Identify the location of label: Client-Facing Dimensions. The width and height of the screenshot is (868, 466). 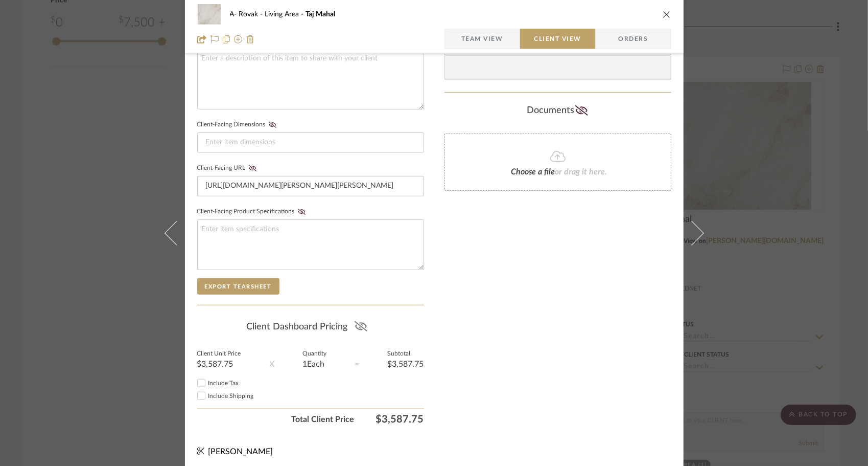
(238, 125).